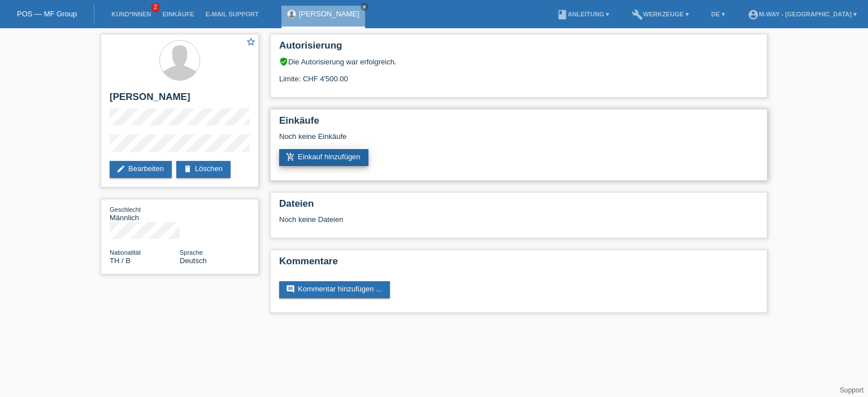 The image size is (868, 397). I want to click on i: build, so click(638, 15).